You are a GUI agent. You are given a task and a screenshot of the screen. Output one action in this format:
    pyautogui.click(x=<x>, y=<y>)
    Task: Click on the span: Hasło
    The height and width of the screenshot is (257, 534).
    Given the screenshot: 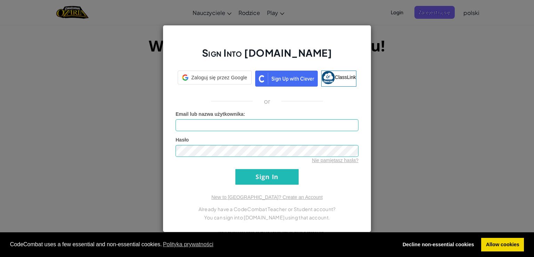 What is the action you would take?
    pyautogui.click(x=182, y=140)
    